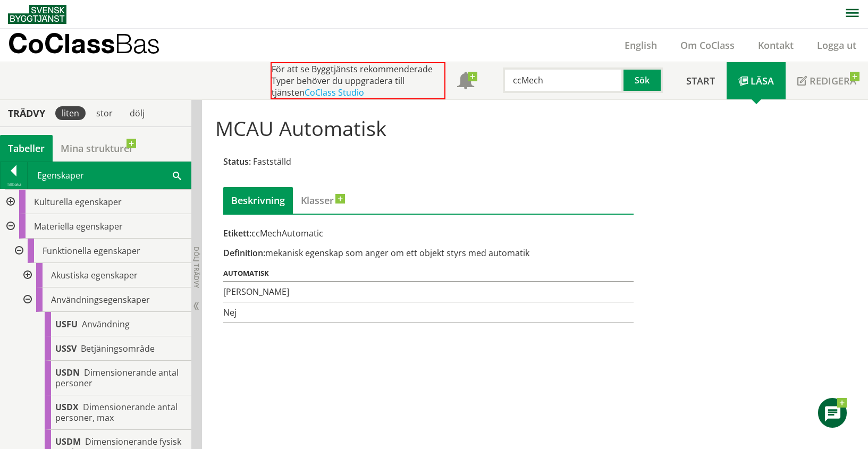  I want to click on a: Kontakt, so click(776, 45).